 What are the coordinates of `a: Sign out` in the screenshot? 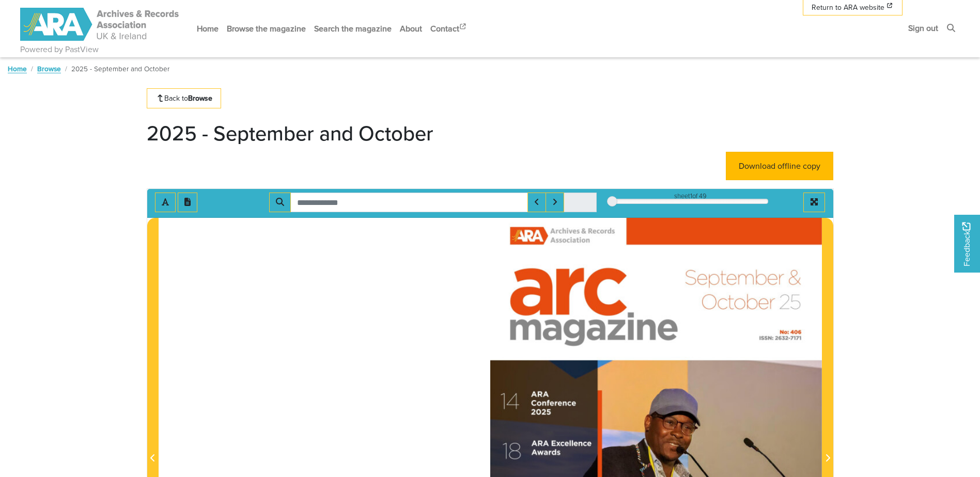 It's located at (923, 28).